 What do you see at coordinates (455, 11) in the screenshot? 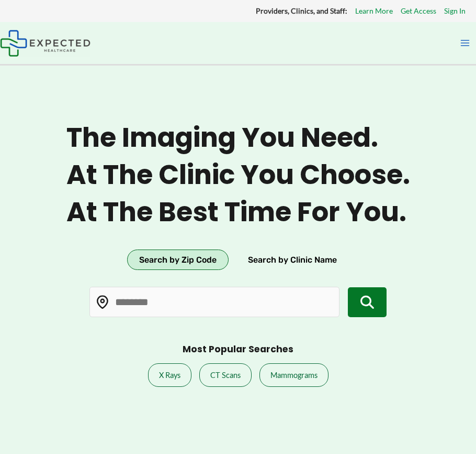
I see `a: Sign In` at bounding box center [455, 11].